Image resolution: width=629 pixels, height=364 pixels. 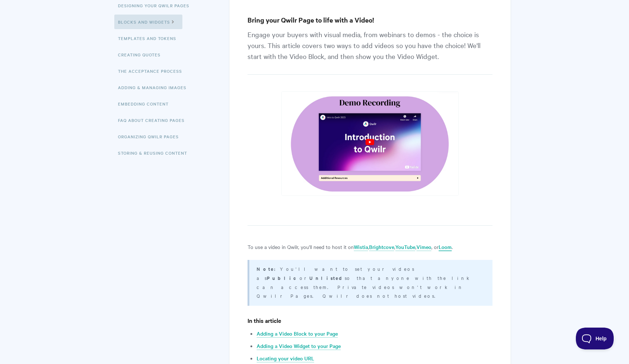 I want to click on a: Vimeo, so click(x=424, y=247).